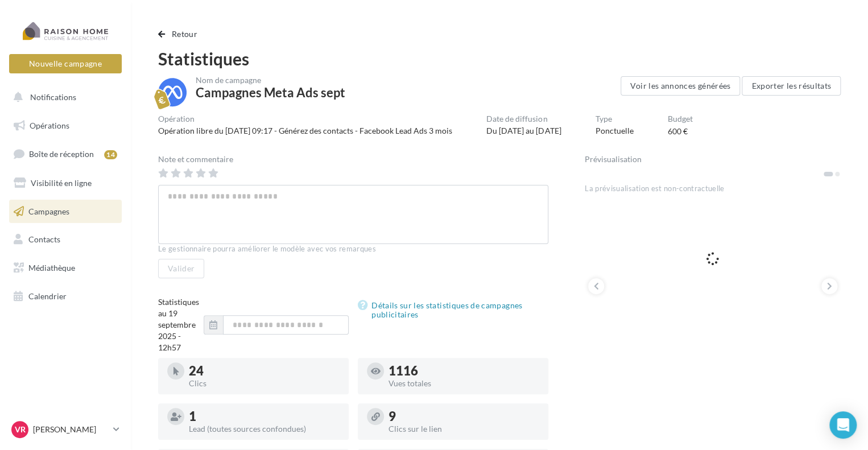  I want to click on div: 14, so click(111, 155).